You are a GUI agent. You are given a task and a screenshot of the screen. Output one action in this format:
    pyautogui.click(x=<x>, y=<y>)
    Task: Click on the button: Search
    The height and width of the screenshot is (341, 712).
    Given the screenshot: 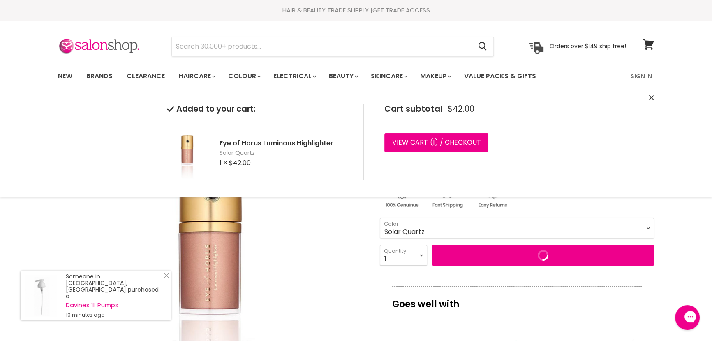 What is the action you would take?
    pyautogui.click(x=482, y=46)
    